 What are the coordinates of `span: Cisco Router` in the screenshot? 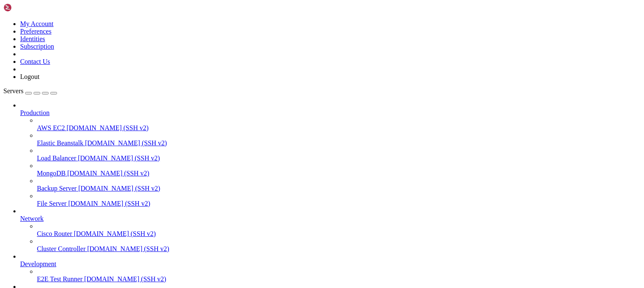 It's located at (54, 234).